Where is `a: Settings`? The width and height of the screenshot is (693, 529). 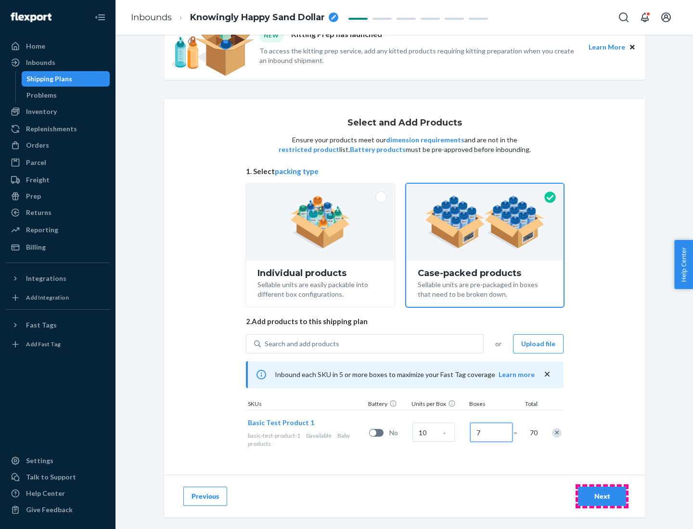 a: Settings is located at coordinates (58, 461).